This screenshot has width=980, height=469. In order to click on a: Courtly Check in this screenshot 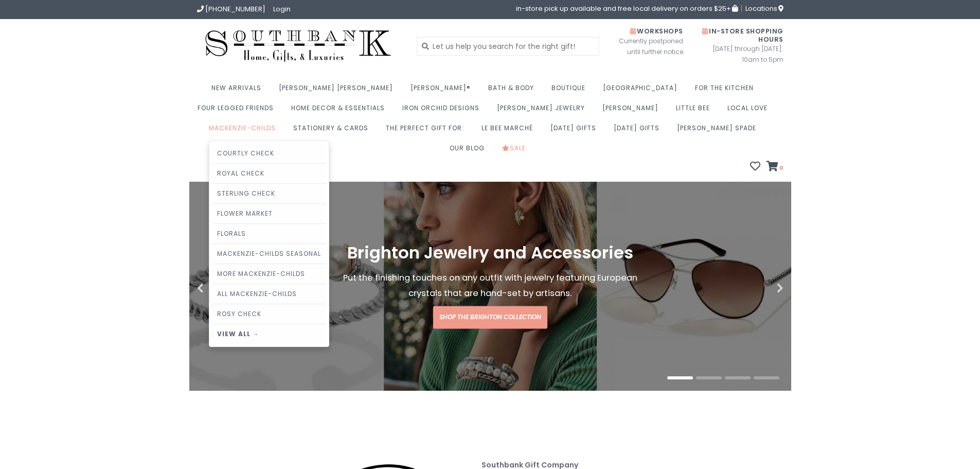, I will do `click(269, 153)`.